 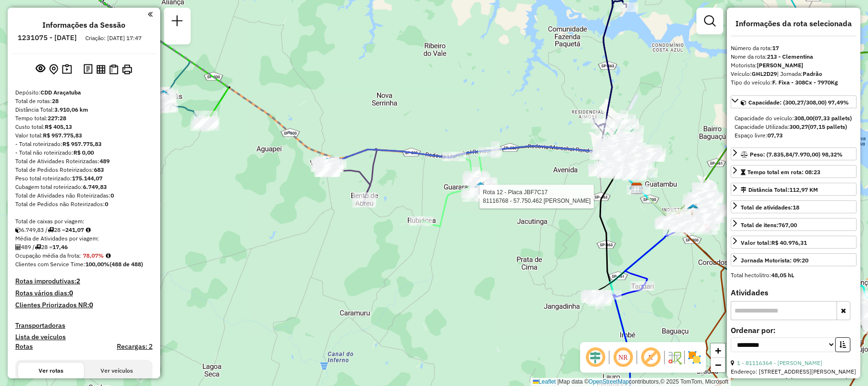 What do you see at coordinates (789, 242) in the screenshot?
I see `strong: R$ 40.976,31` at bounding box center [789, 242].